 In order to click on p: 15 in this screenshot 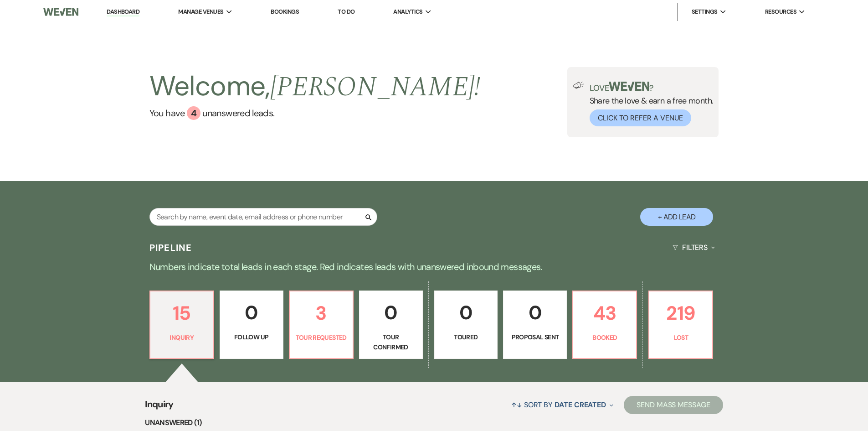, I will do `click(182, 313)`.